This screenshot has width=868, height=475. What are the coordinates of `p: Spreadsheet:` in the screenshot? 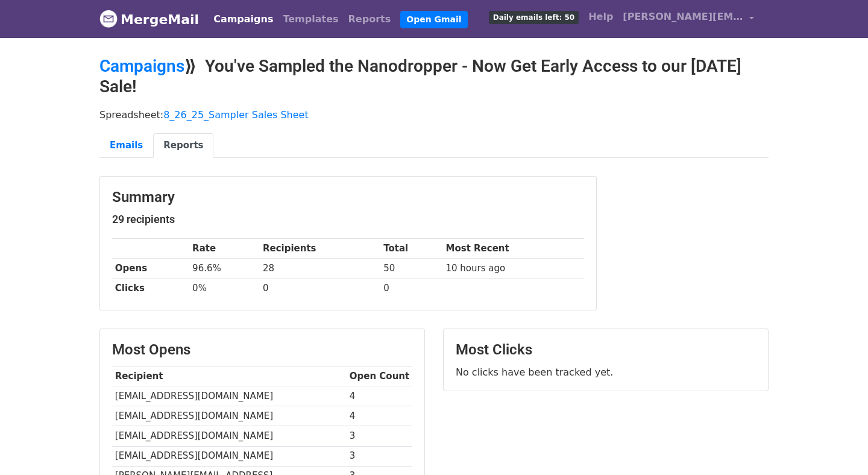 It's located at (434, 115).